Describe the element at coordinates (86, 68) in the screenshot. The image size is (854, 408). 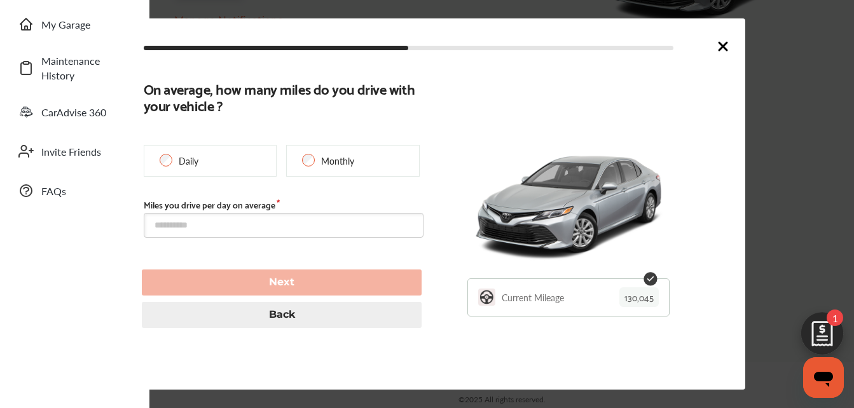
I see `span: Maintenance History` at that location.